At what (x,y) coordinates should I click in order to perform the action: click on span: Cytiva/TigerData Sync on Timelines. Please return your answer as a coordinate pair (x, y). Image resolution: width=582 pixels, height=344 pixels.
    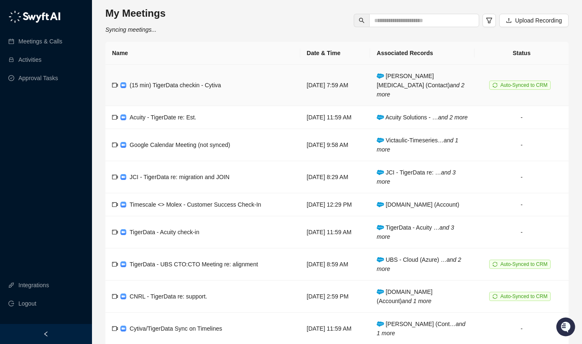
    Looking at the image, I should click on (176, 329).